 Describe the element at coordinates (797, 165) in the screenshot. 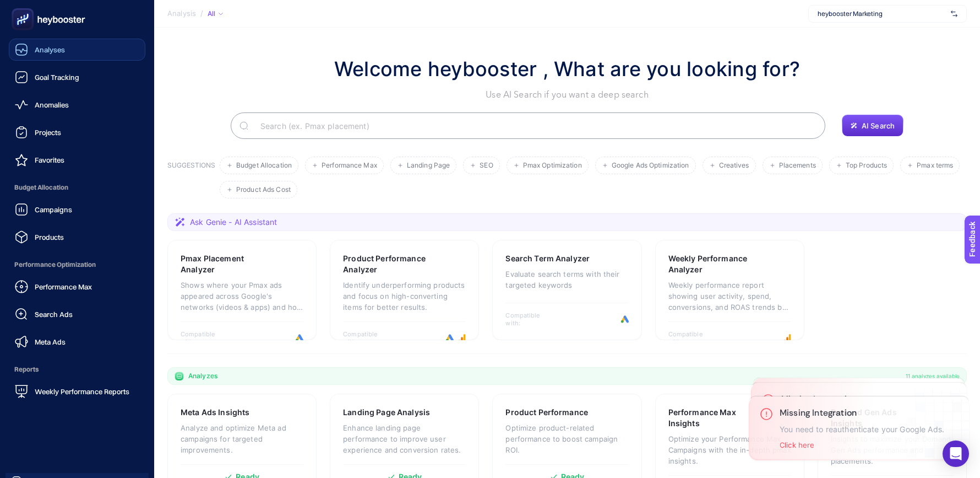

I see `span: Placements` at that location.